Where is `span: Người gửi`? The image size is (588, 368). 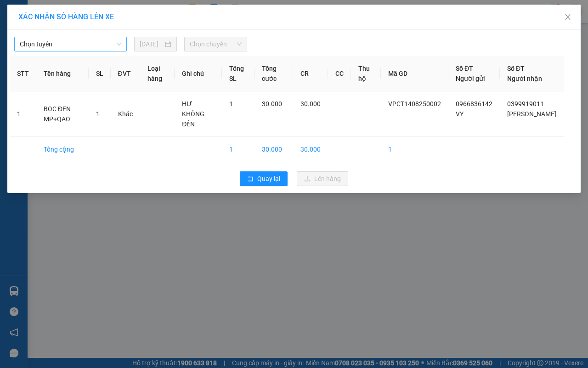
span: Người gửi is located at coordinates (470, 78).